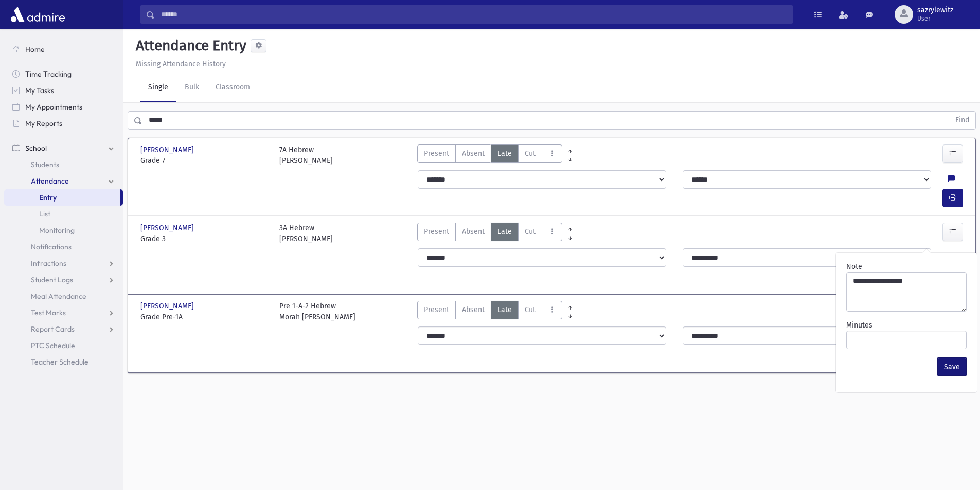 The height and width of the screenshot is (490, 980). I want to click on a: Test Marks, so click(63, 312).